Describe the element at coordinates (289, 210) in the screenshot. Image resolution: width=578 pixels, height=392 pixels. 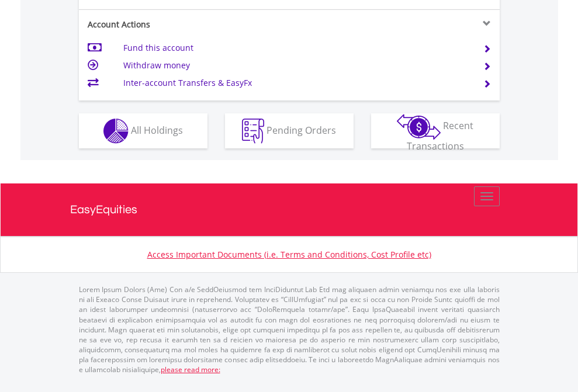
I see `a: EasyEquities` at that location.